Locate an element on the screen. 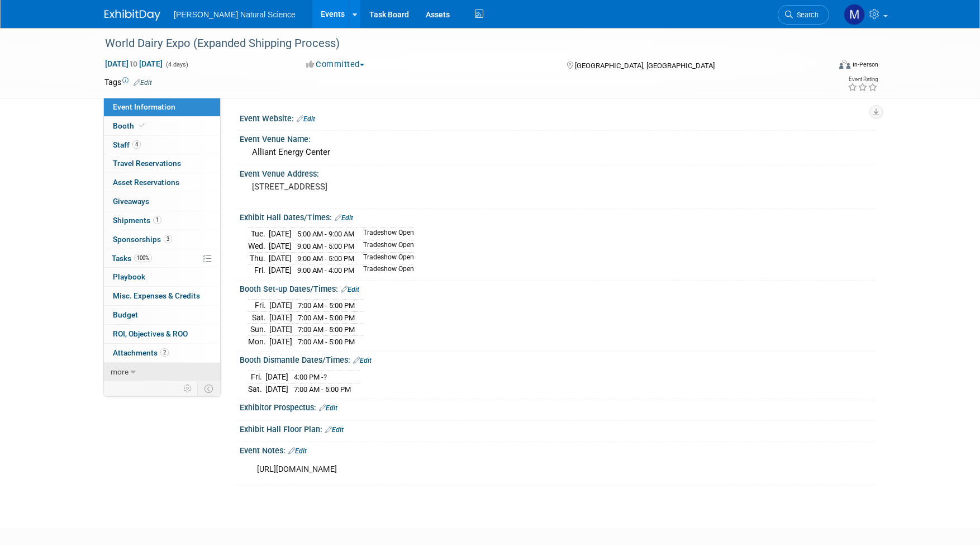 The height and width of the screenshot is (545, 980). td: Tue. is located at coordinates (258, 235).